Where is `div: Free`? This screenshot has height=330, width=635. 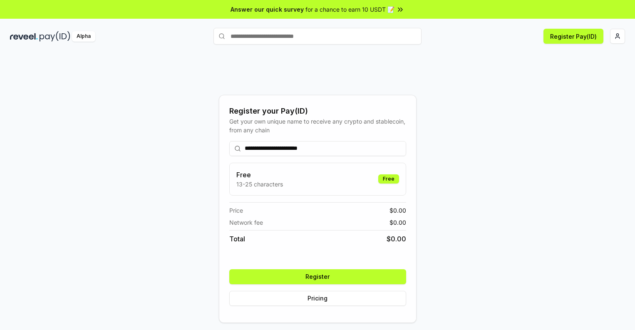 div: Free is located at coordinates (389, 179).